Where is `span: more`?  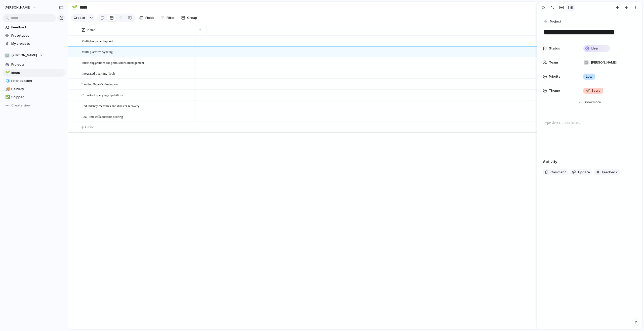 span: more is located at coordinates (597, 102).